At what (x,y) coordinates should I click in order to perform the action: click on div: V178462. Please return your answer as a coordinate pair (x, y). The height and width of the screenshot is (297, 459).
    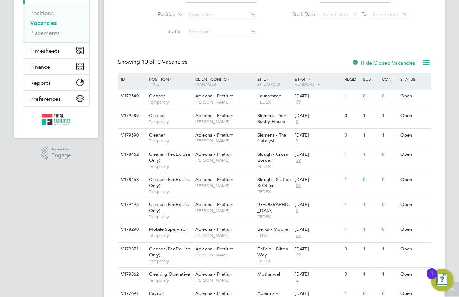
    Looking at the image, I should click on (132, 154).